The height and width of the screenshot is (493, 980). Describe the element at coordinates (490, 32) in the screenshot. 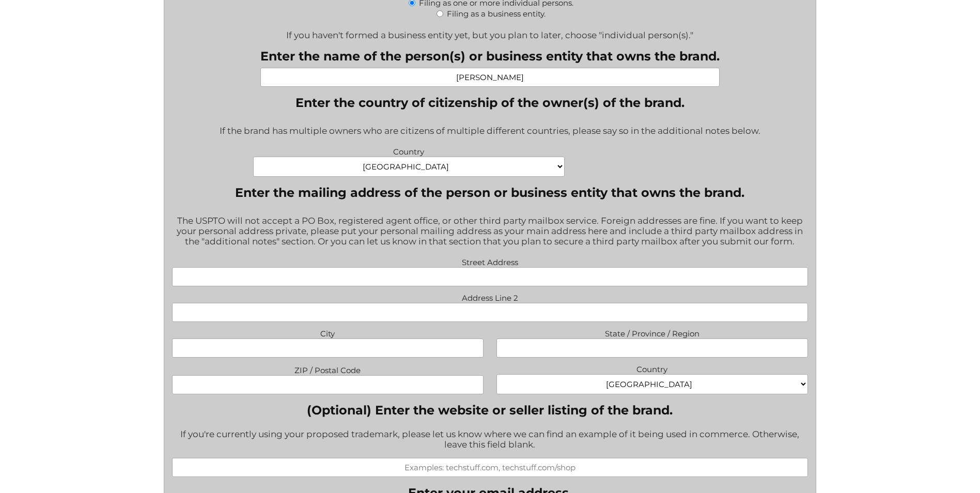

I see `div: If you haven't formed a business entity yet, but you plan to later, choose "individual person(s)."` at that location.